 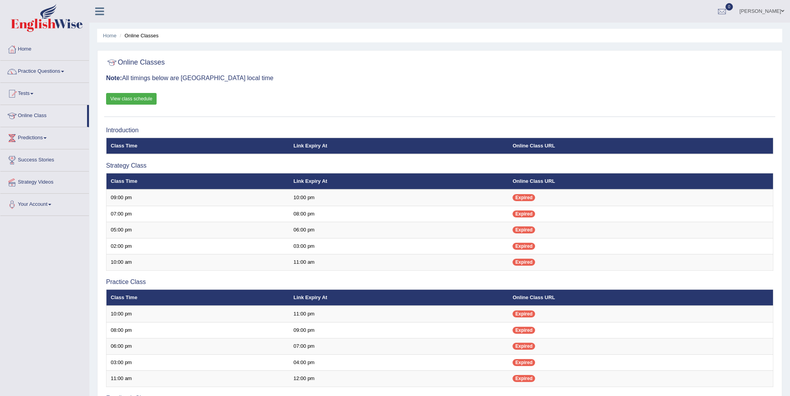 I want to click on h3: Introduction, so click(x=440, y=130).